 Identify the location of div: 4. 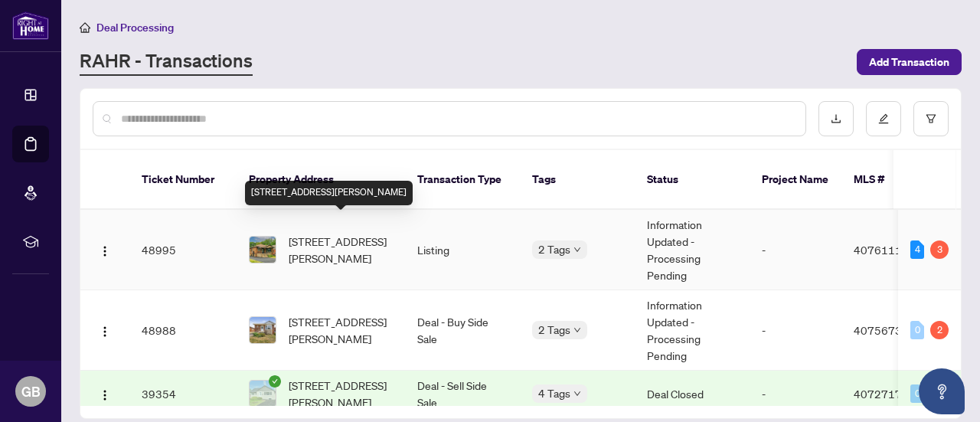
(917, 250).